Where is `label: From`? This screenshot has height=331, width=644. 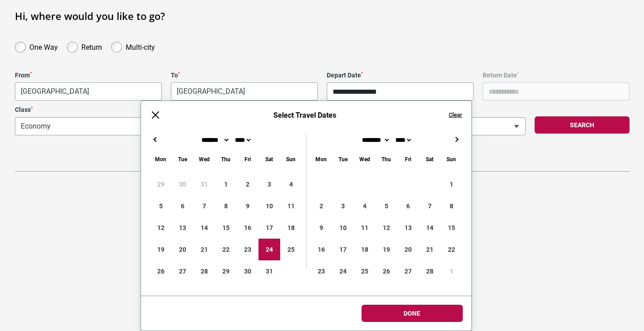 label: From is located at coordinates (88, 75).